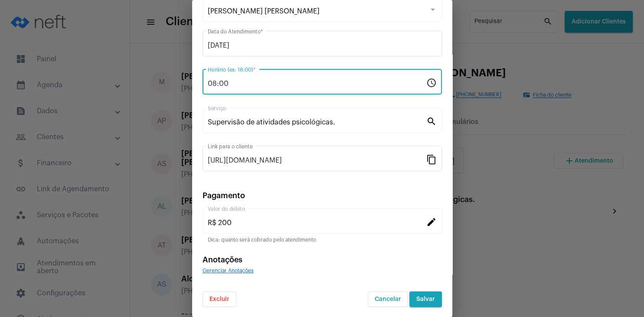  Describe the element at coordinates (317, 122) in the screenshot. I see `input: Pesquisar serviço` at that location.